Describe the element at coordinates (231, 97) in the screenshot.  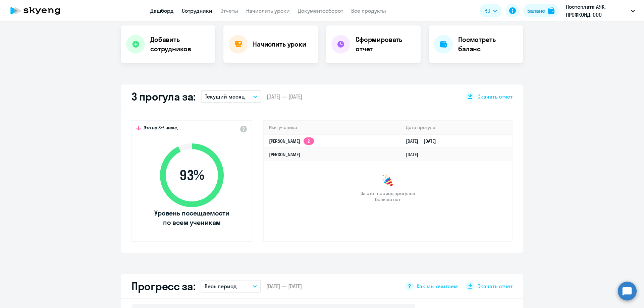
I see `button: Текущий месяц` at that location.